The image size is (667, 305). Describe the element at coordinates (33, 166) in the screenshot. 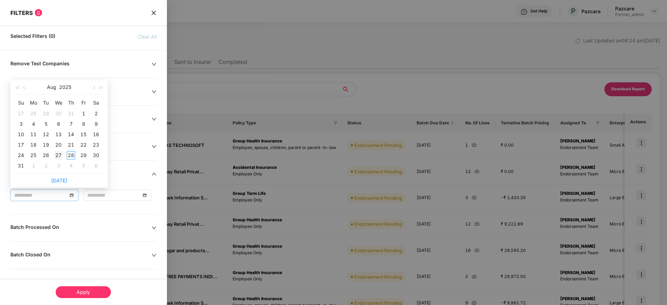

I see `td: 2025-09-01` at that location.